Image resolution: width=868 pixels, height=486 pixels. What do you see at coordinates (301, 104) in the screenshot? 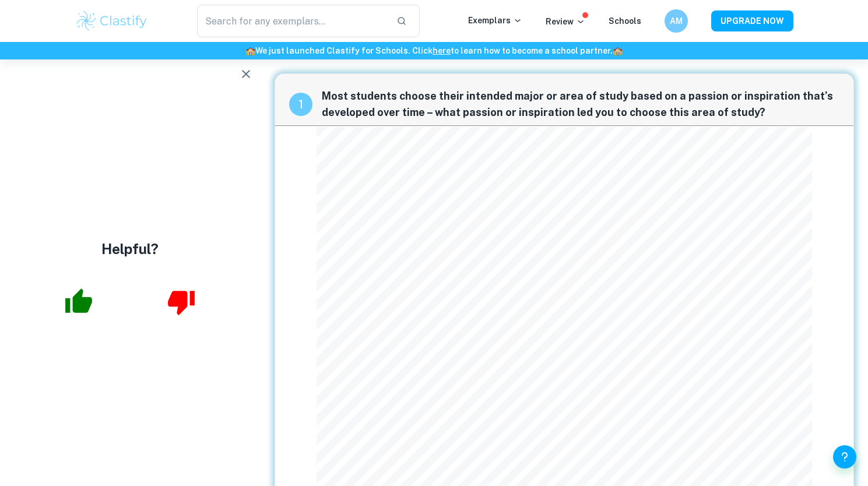
I see `div: recipe` at bounding box center [301, 104].